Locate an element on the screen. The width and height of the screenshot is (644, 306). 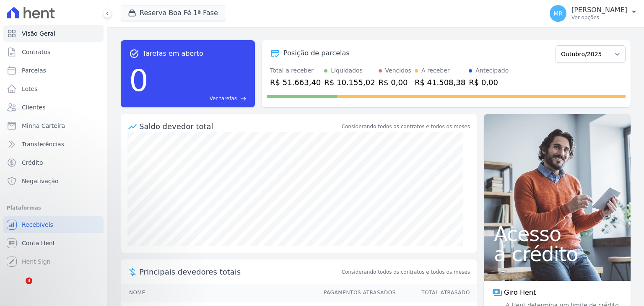
a: Lotes is located at coordinates (53, 89).